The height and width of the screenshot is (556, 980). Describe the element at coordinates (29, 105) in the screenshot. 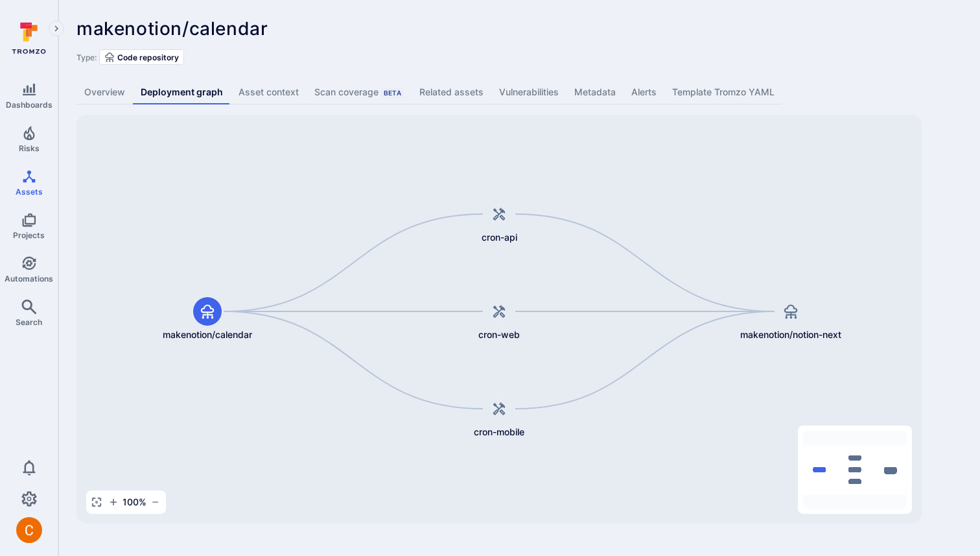

I see `span: Dashboards` at that location.